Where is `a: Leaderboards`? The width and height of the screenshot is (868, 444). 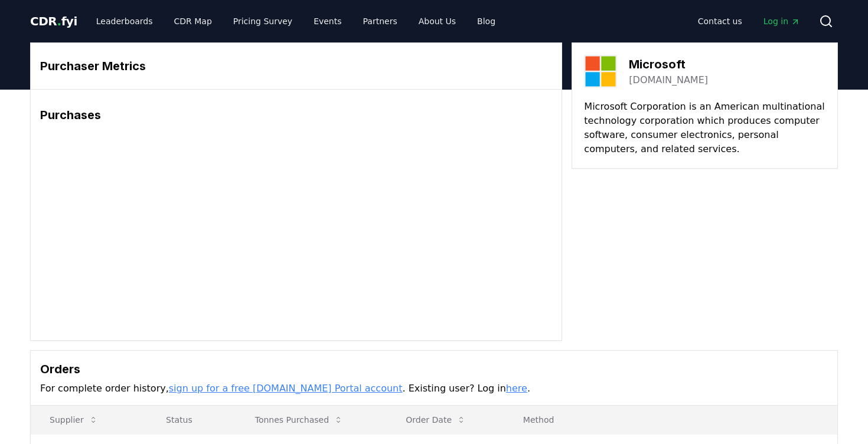 a: Leaderboards is located at coordinates (125, 21).